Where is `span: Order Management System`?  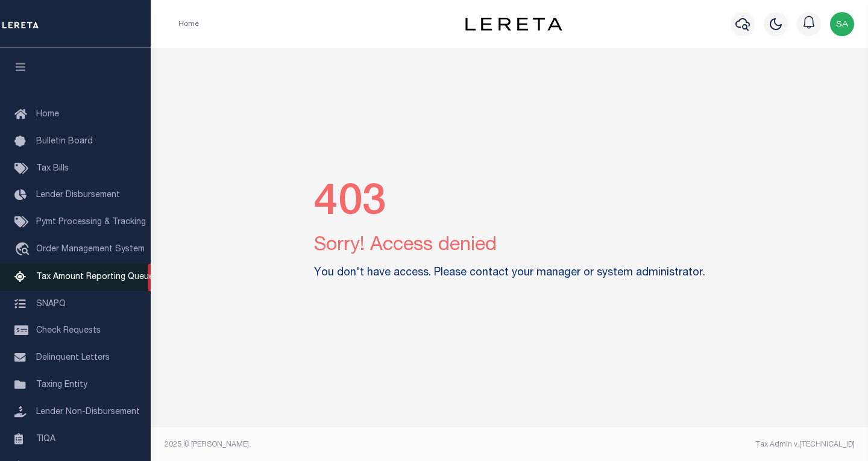
span: Order Management System is located at coordinates (90, 249).